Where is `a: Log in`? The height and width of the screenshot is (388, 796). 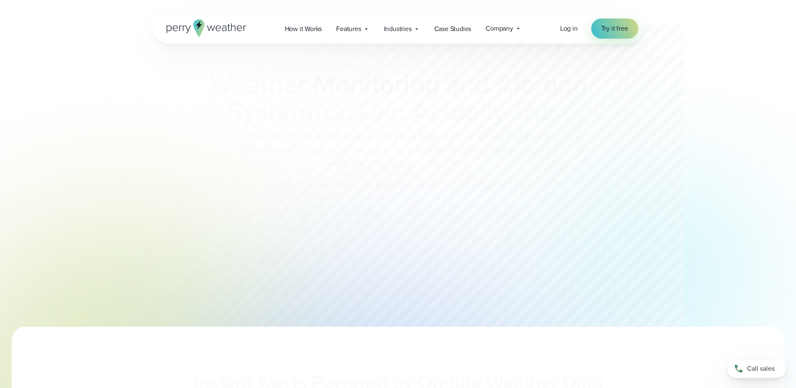 a: Log in is located at coordinates (569, 29).